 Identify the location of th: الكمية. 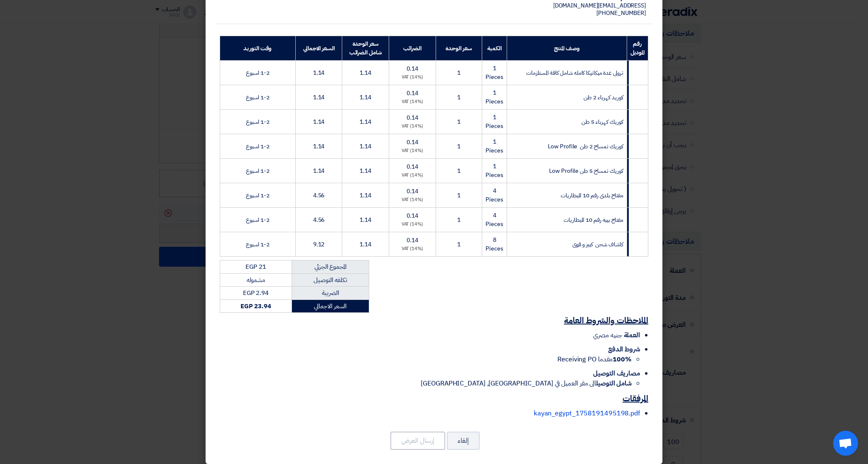
(494, 48).